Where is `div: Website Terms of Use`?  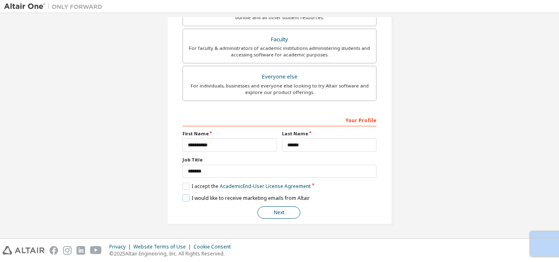
div: Website Terms of Use is located at coordinates (163, 247).